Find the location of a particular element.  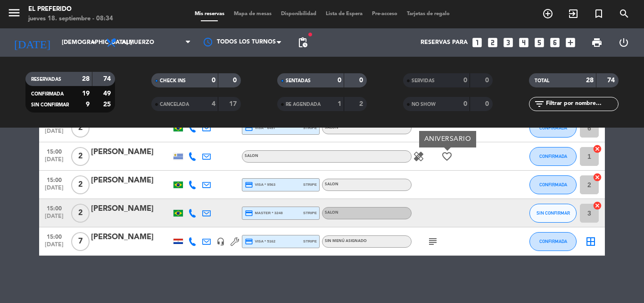

span: master * 3248 is located at coordinates (263, 213).